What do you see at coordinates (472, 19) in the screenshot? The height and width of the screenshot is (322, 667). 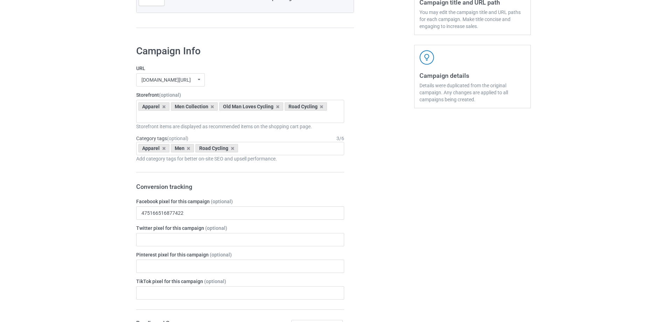 I see `div: You may edit the campaign title and URL paths for each campaign. Make title concise and engaging ...` at bounding box center [472, 19].